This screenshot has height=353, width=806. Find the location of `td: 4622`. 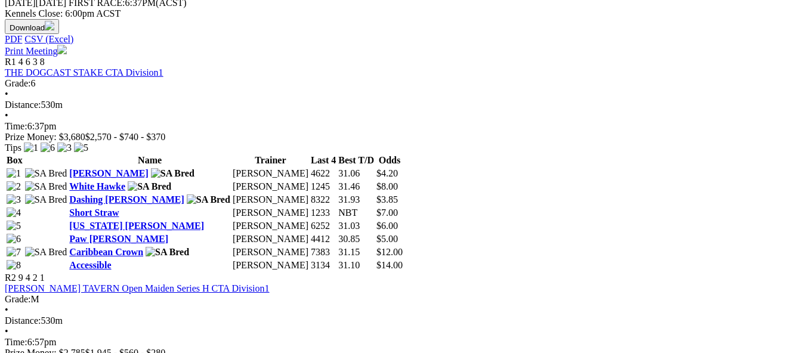

td: 4622 is located at coordinates (323, 174).